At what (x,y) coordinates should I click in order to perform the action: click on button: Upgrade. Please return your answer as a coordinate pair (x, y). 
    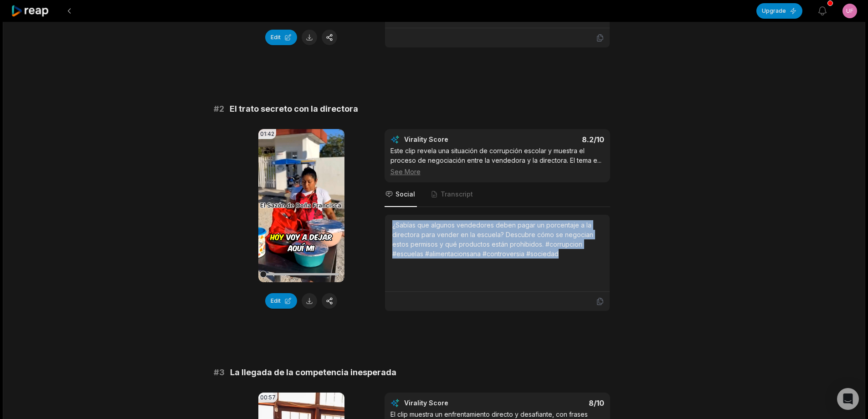
    Looking at the image, I should click on (779, 11).